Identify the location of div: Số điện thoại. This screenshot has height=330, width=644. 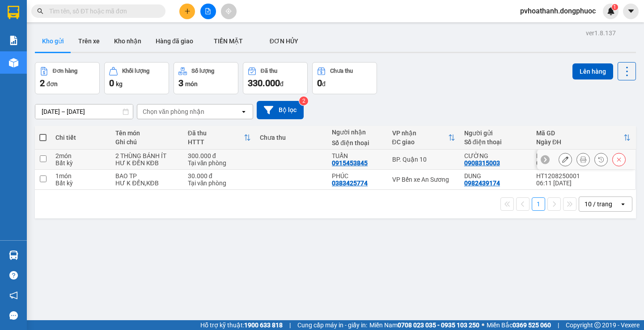
(495, 142).